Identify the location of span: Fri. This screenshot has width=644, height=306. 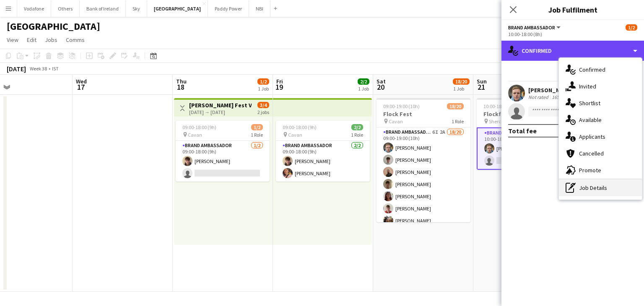
(280, 81).